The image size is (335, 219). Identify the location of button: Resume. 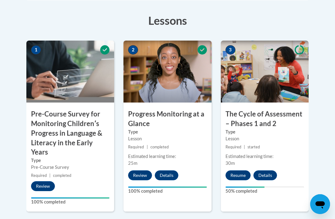
(238, 175).